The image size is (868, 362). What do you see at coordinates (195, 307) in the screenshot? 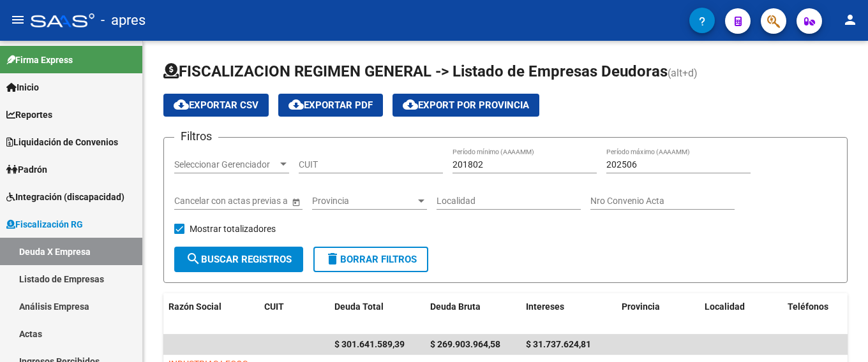
I see `span: Razón Social` at bounding box center [195, 307].